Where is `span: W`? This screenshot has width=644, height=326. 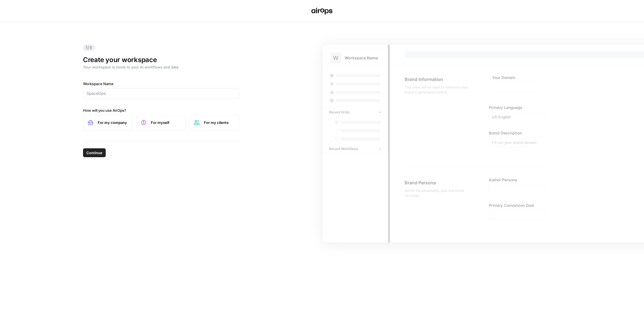 span: W is located at coordinates (336, 58).